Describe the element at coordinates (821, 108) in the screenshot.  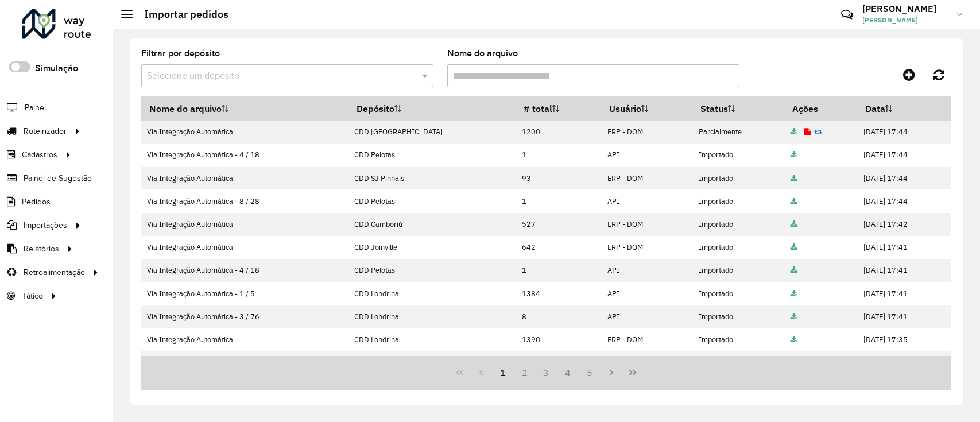
I see `th: Ações` at that location.